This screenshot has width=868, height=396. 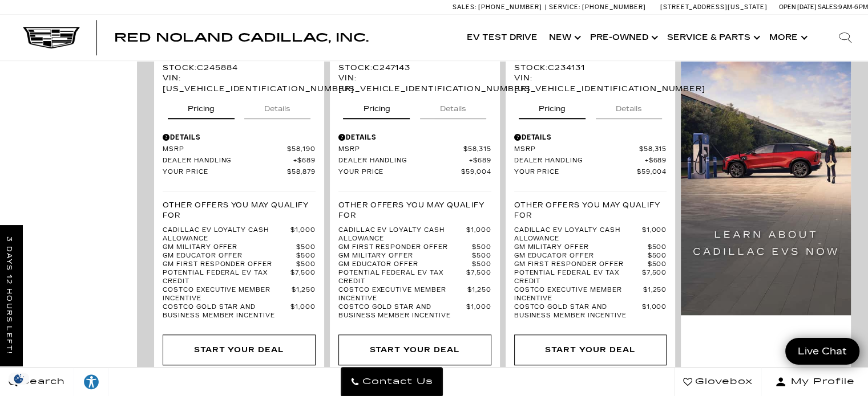 What do you see at coordinates (652, 172) in the screenshot?
I see `span: $59,004` at bounding box center [652, 172].